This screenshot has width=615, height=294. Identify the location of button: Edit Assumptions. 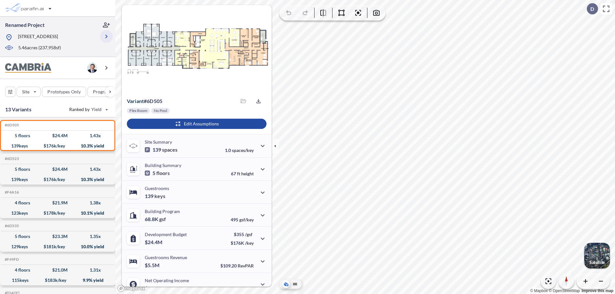
(197, 124).